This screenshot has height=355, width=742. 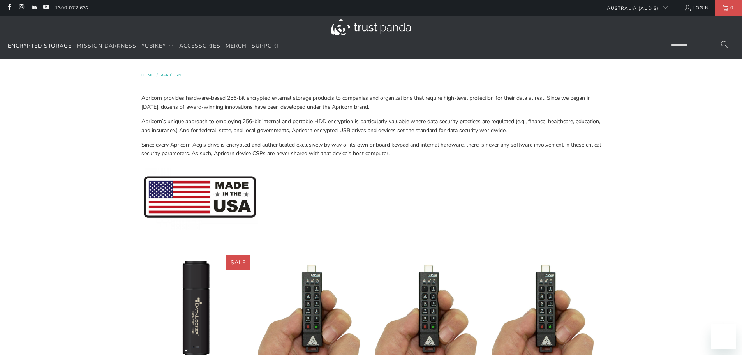 What do you see at coordinates (200, 46) in the screenshot?
I see `span: Accessories` at bounding box center [200, 46].